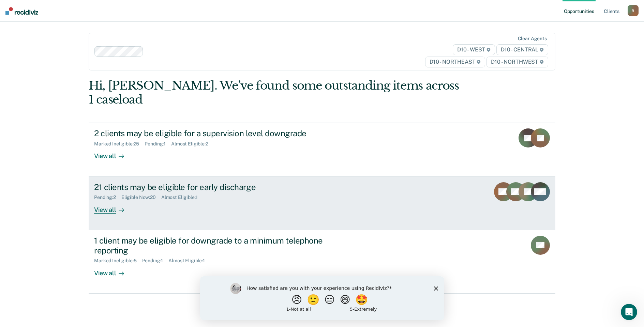 Image resolution: width=644 pixels, height=327 pixels. I want to click on img: Profile image for Kim, so click(35, 12).